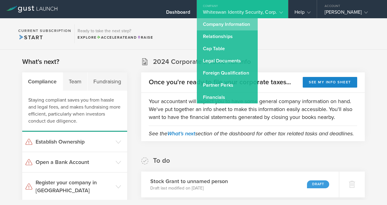  Describe the element at coordinates (302, 14) in the screenshot. I see `div: Help` at that location.